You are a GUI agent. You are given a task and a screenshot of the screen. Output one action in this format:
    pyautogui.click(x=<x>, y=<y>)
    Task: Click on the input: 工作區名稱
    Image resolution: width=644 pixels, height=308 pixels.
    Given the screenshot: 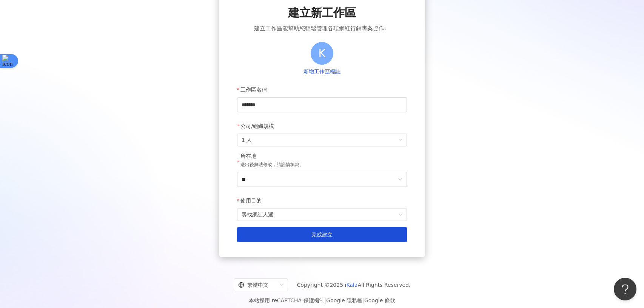 What is the action you would take?
    pyautogui.click(x=322, y=105)
    